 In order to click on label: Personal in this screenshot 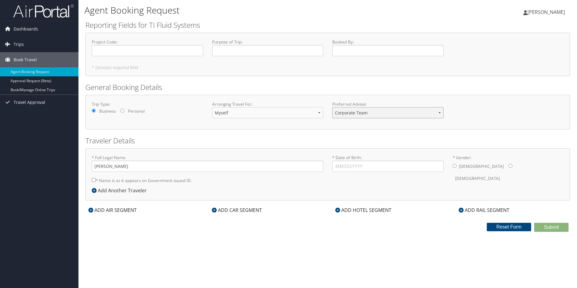, I will do `click(136, 111)`.